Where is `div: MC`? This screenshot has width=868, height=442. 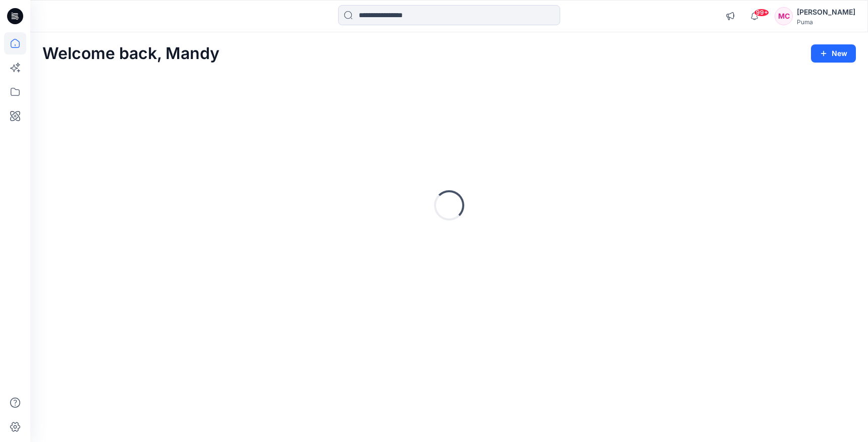 div: MC is located at coordinates (784, 16).